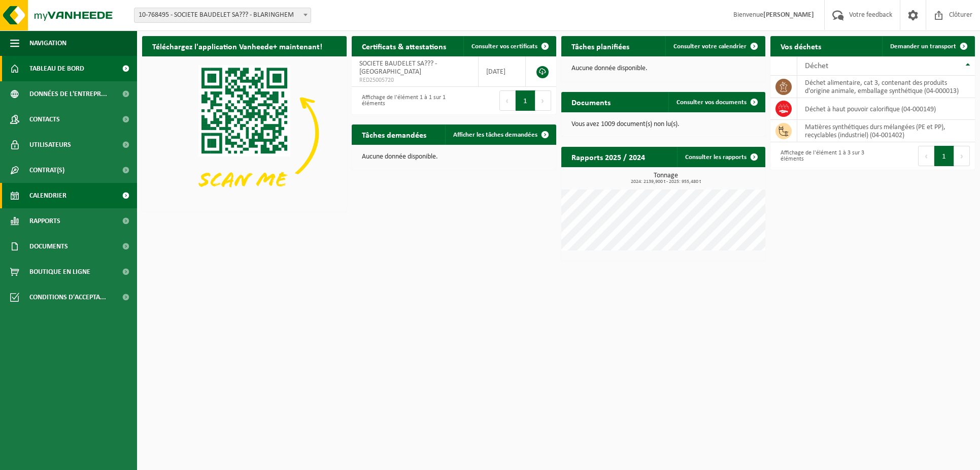  I want to click on h3: Tonnage, so click(666, 178).